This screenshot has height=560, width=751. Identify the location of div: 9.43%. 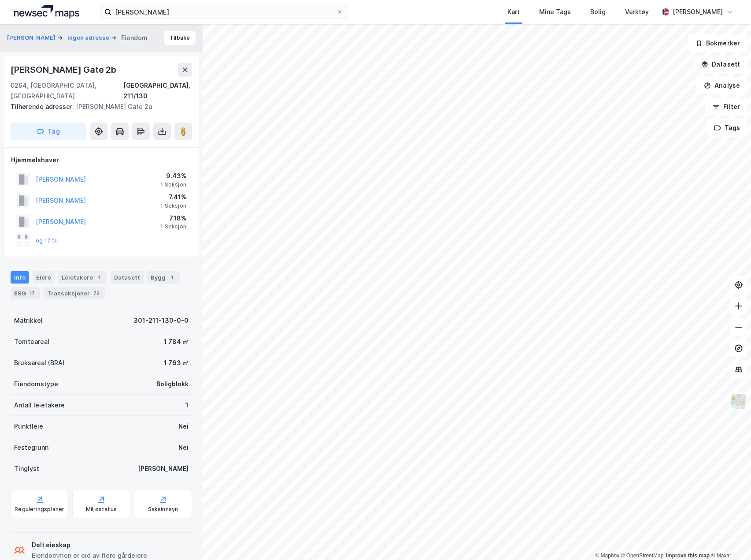
(173, 176).